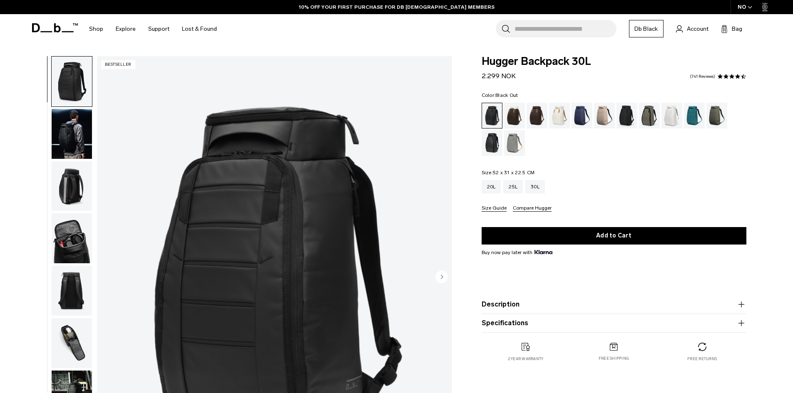 The width and height of the screenshot is (793, 393). What do you see at coordinates (532, 209) in the screenshot?
I see `button: Compare Hugger` at bounding box center [532, 209].